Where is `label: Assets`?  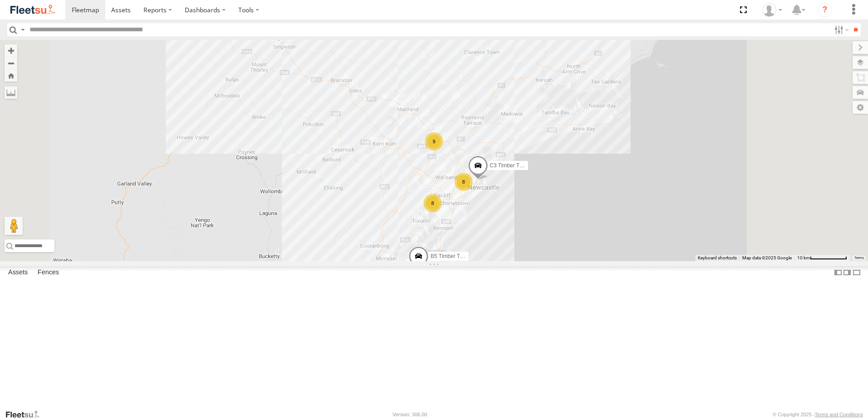 label: Assets is located at coordinates (17, 273).